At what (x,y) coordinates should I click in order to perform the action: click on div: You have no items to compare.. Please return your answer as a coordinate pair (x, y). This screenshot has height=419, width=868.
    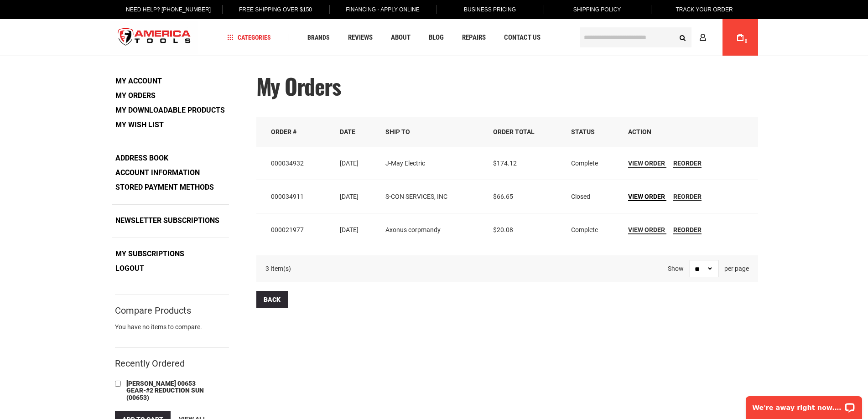
    Looking at the image, I should click on (172, 331).